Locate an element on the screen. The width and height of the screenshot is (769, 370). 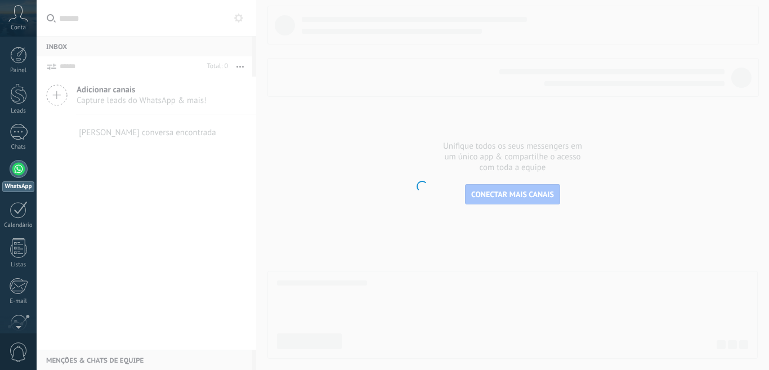
div: Painel is located at coordinates (19, 70).